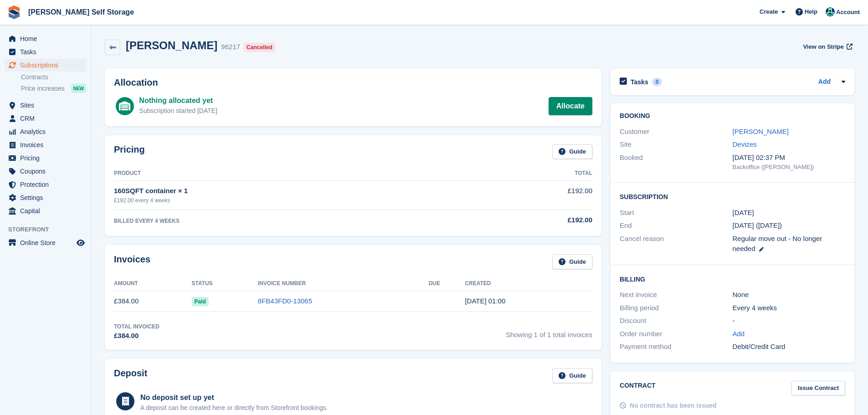 This screenshot has height=415, width=868. I want to click on div: Next invoice, so click(676, 295).